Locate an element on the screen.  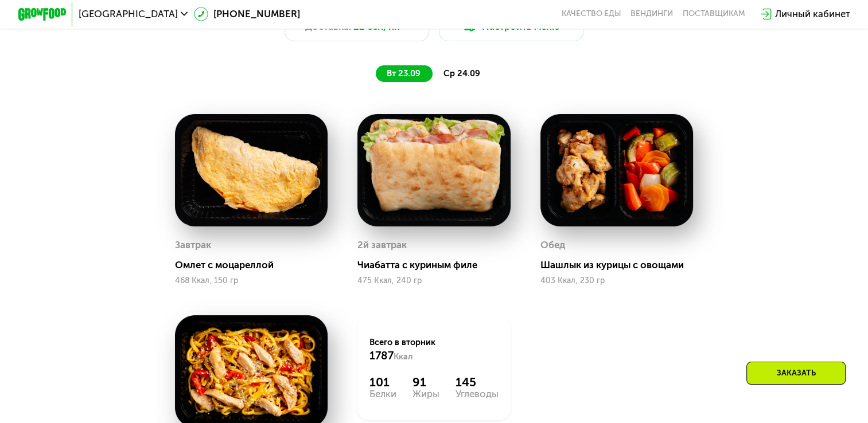
a: Качество еды is located at coordinates (591, 14).